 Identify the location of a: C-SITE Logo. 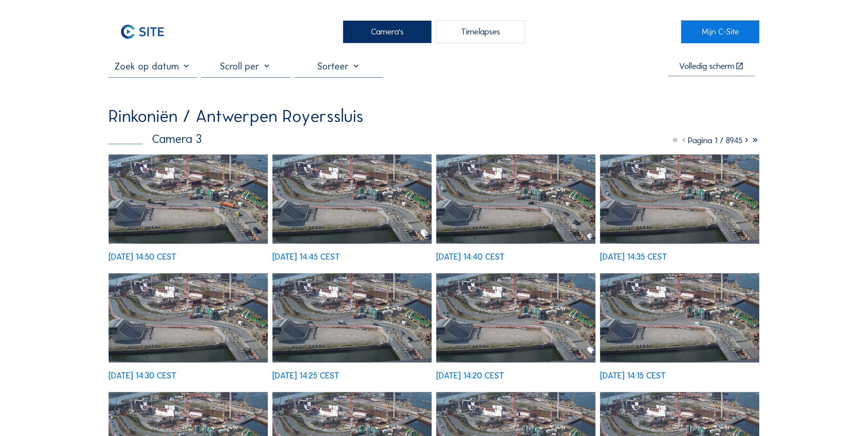
(148, 31).